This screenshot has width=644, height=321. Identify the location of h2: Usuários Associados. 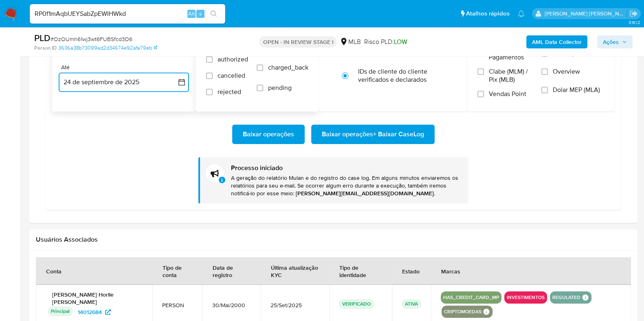
(333, 240).